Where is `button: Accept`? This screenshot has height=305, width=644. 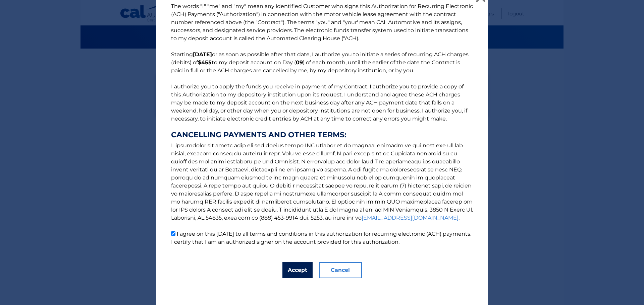 button: Accept is located at coordinates (298, 271).